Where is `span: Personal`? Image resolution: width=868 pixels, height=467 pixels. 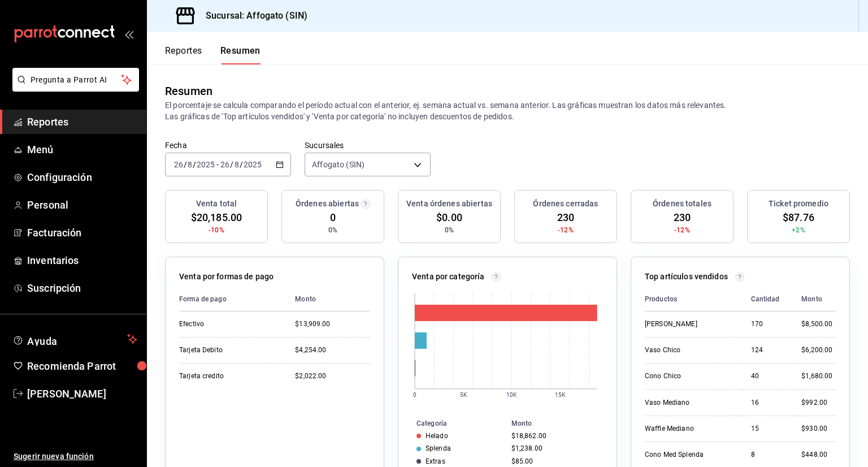 span: Personal is located at coordinates (82, 205).